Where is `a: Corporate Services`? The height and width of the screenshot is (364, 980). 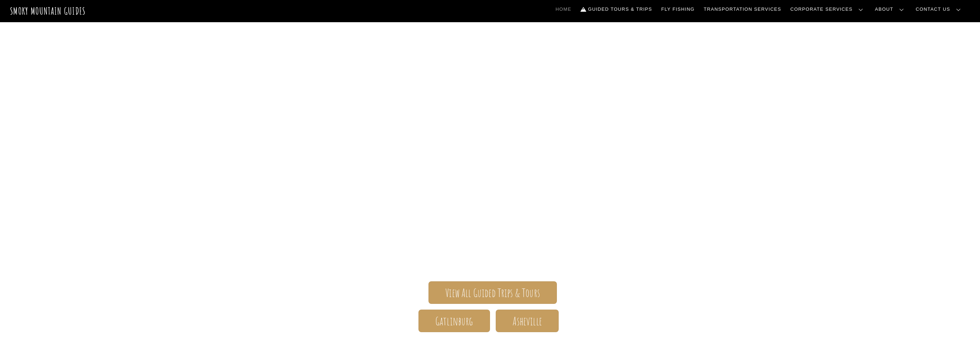 a: Corporate Services is located at coordinates (828, 9).